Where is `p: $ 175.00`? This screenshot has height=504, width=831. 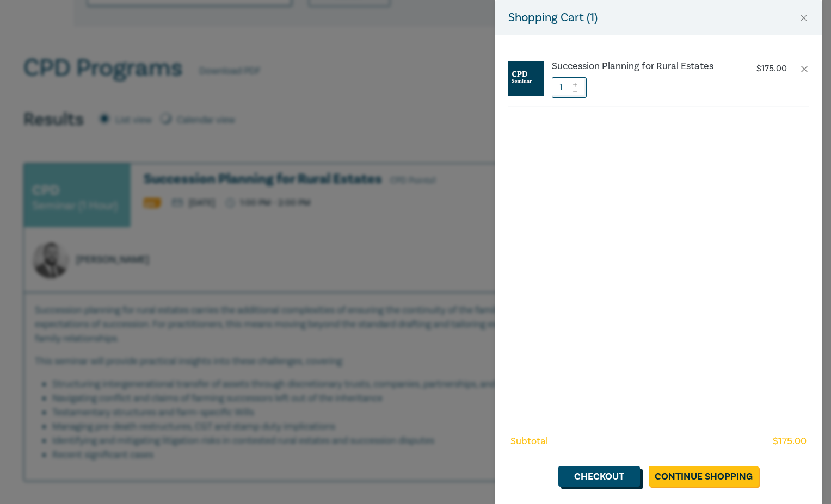 p: $ 175.00 is located at coordinates (772, 69).